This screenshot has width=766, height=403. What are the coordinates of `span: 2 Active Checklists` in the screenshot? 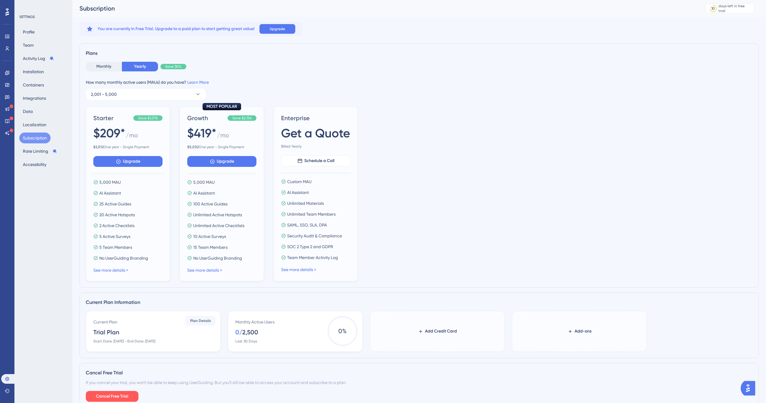 It's located at (117, 225).